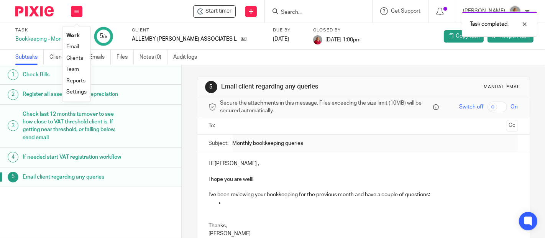 The width and height of the screenshot is (545, 238). I want to click on h1: Register all assets and run depreciation, so click(73, 94).